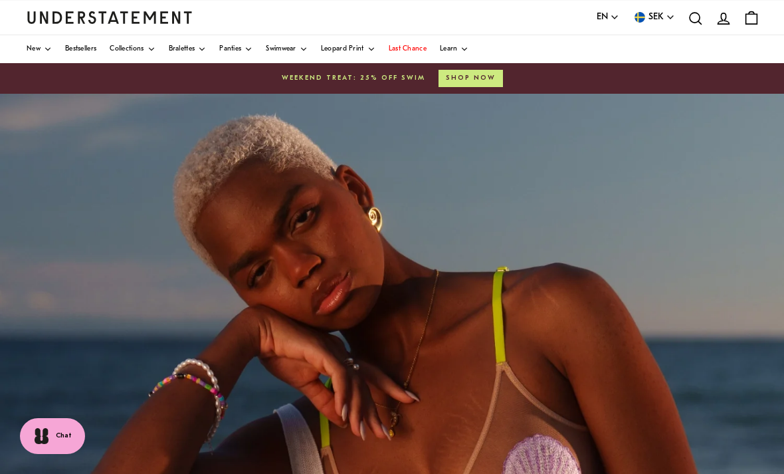 This screenshot has width=784, height=474. Describe the element at coordinates (471, 78) in the screenshot. I see `button: Shop now` at that location.